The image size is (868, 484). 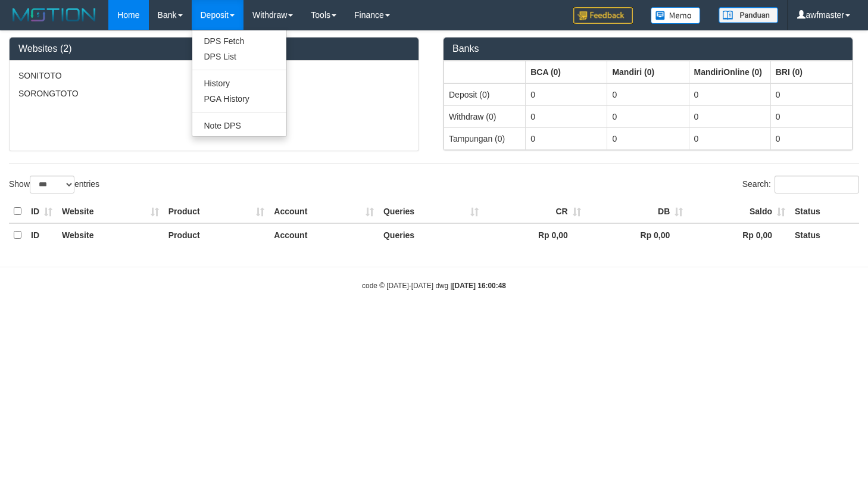 I want to click on td: Deposit (0), so click(x=485, y=94).